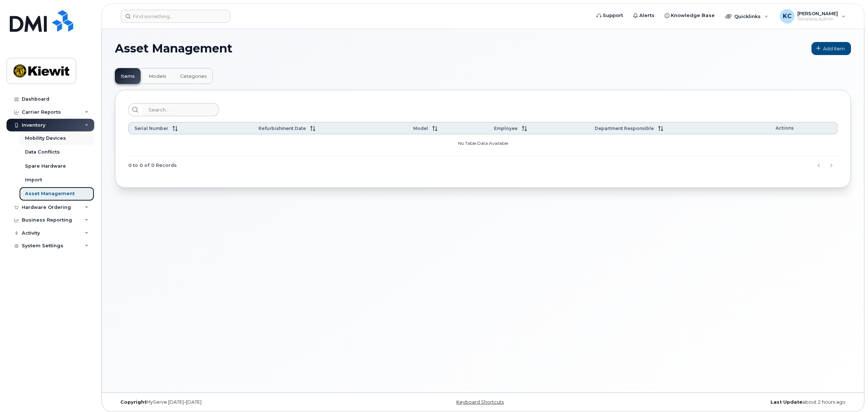 The image size is (868, 412). I want to click on span: Department Responsible, so click(624, 128).